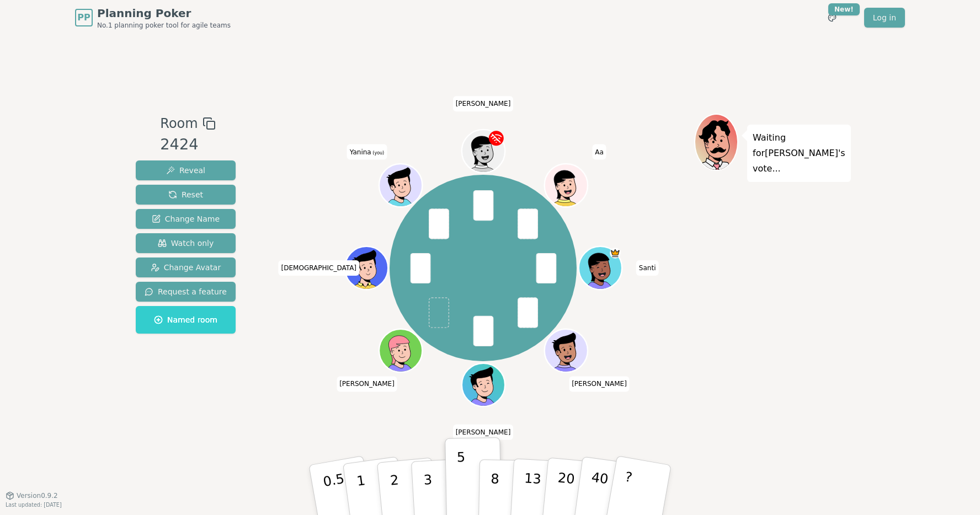  What do you see at coordinates (186, 243) in the screenshot?
I see `button: Watch only` at bounding box center [186, 243].